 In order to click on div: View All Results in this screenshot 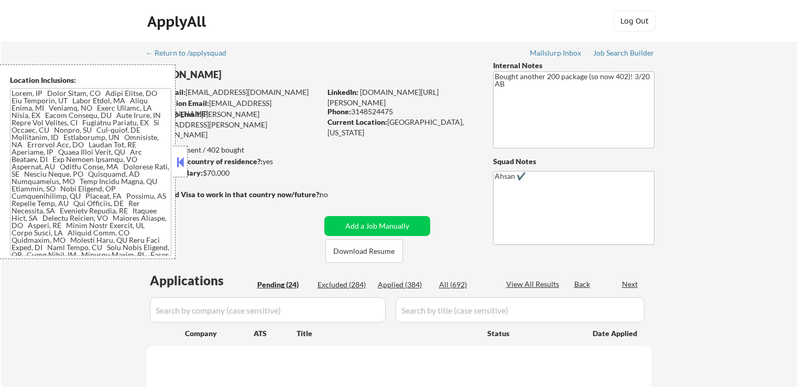, I will do `click(534, 284)`.